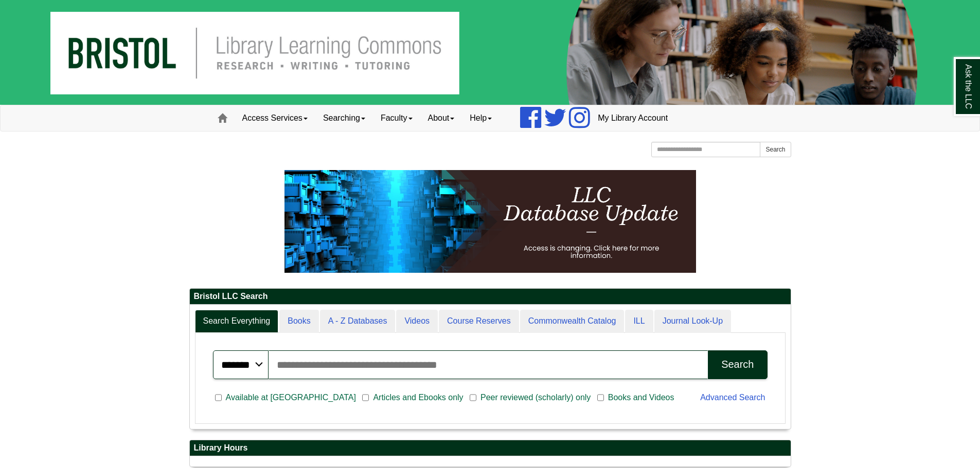  I want to click on input: Articles and Ebooks only, so click(365, 398).